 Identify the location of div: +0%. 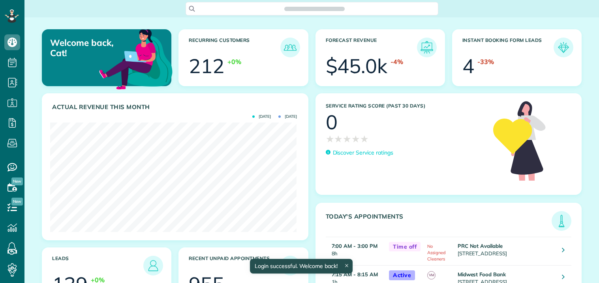
(234, 62).